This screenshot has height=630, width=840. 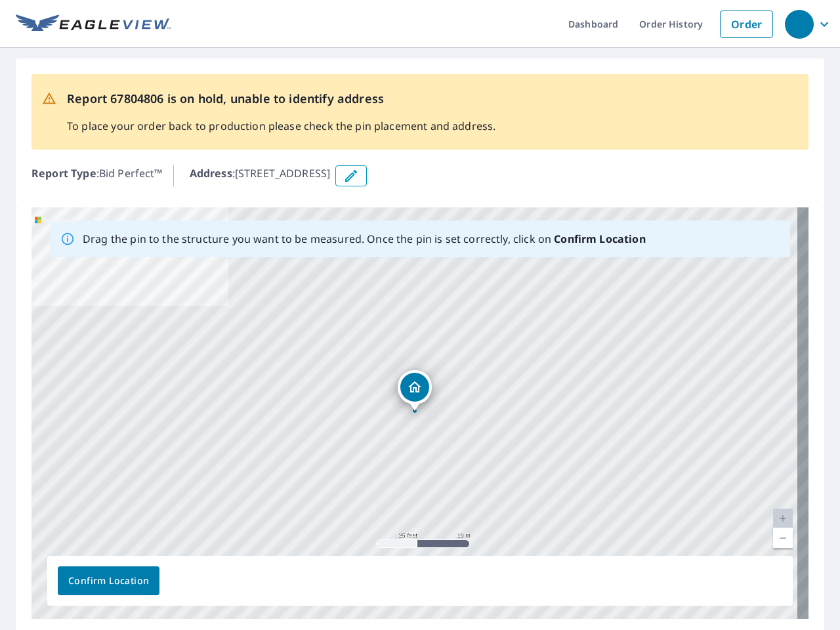 I want to click on img: EV Logo, so click(x=93, y=24).